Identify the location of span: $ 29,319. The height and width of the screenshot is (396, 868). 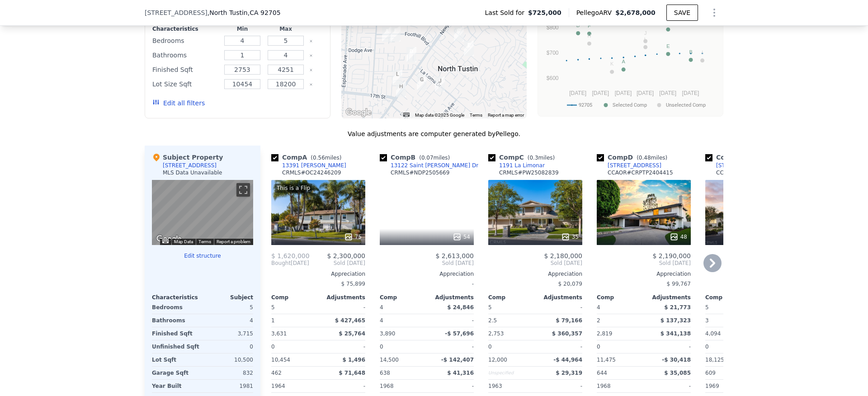
(569, 373).